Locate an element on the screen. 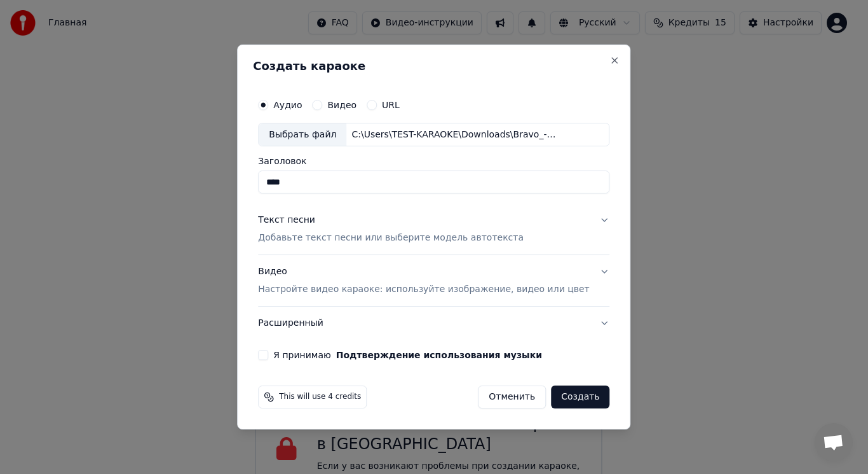 The width and height of the screenshot is (868, 474). span: This will use 4 credits is located at coordinates (320, 397).